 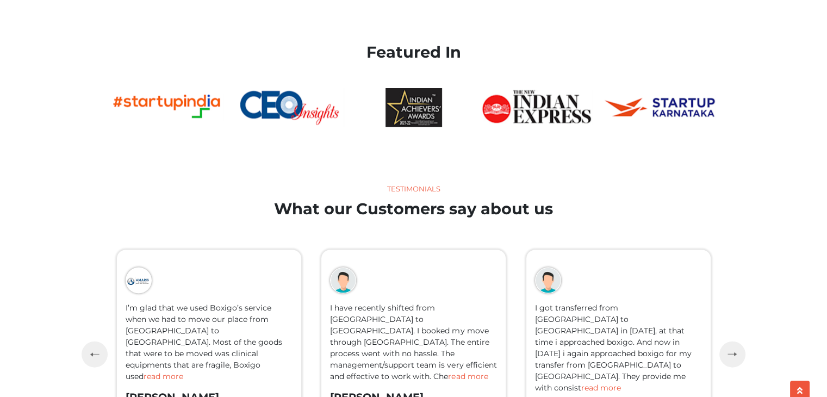 What do you see at coordinates (291, 108) in the screenshot?
I see `img: ceo insight` at bounding box center [291, 108].